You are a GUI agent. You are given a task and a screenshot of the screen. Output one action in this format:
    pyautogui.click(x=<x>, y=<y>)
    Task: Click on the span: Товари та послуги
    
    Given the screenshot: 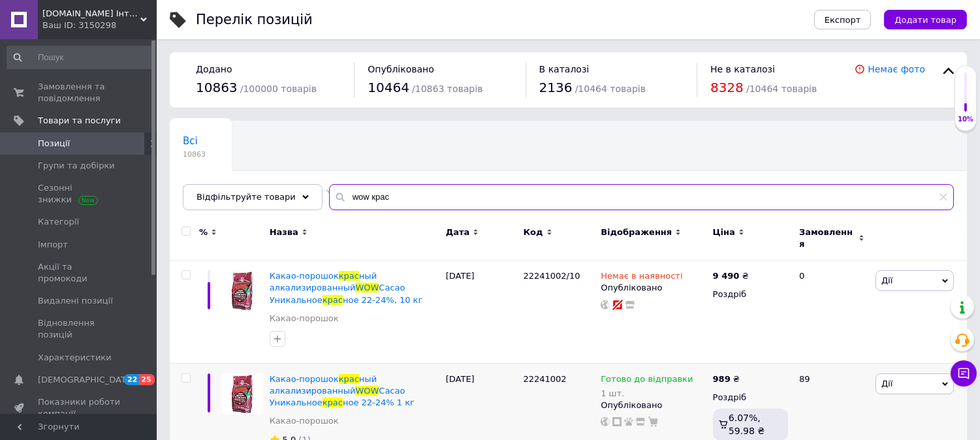 What is the action you would take?
    pyautogui.click(x=79, y=121)
    